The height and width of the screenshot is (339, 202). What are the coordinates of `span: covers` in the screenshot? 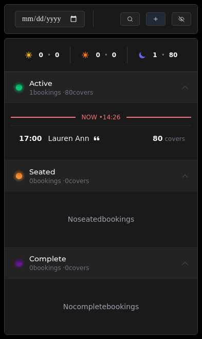 It's located at (175, 139).